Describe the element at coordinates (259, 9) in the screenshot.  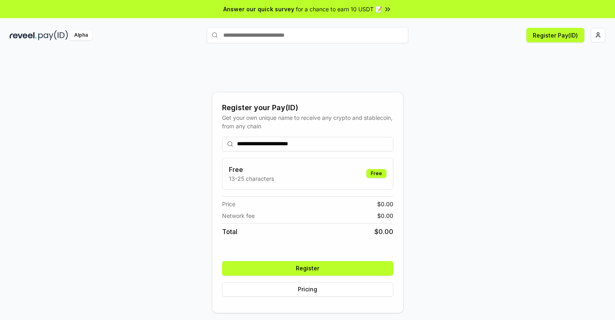
I see `span: Answer our quick survey` at that location.